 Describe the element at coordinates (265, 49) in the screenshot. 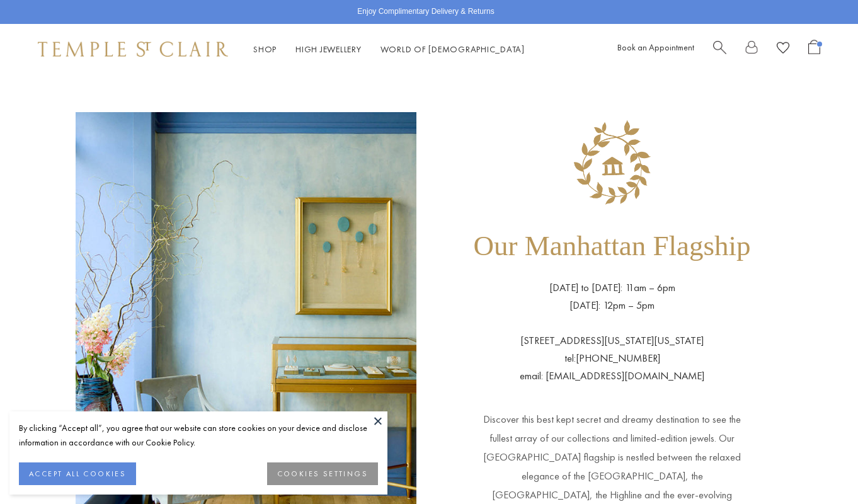

I see `a: ShopShop` at that location.